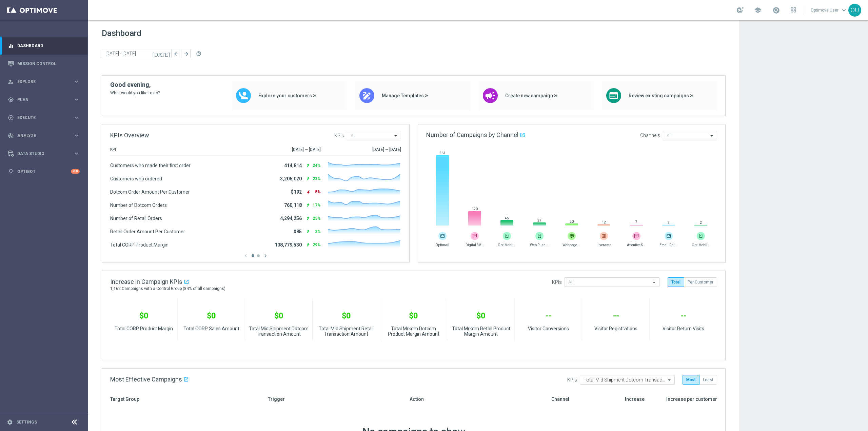 The image size is (868, 431). Describe the element at coordinates (44, 46) in the screenshot. I see `button: equalizer Dashboard` at that location.